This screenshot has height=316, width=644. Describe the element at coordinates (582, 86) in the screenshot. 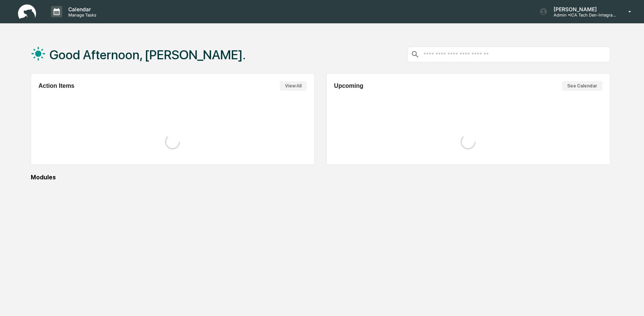

I see `a: See Calendar` at that location.